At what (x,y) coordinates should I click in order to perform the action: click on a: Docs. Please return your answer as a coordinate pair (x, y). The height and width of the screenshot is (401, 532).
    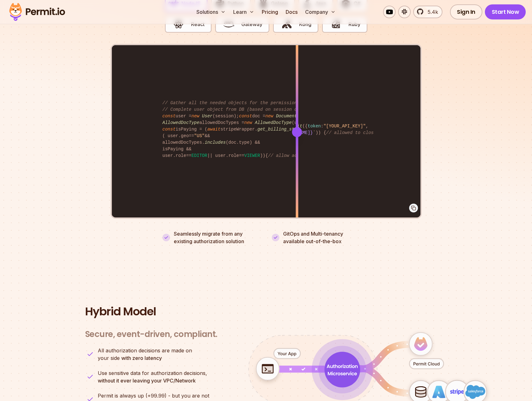
    Looking at the image, I should click on (292, 12).